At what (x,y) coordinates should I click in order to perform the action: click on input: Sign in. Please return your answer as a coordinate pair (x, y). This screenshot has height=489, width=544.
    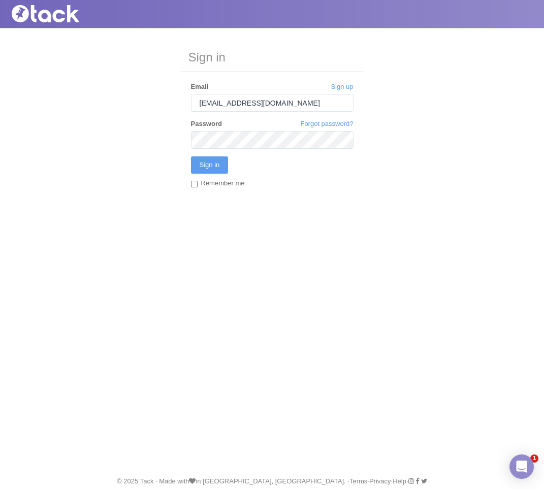
    Looking at the image, I should click on (210, 165).